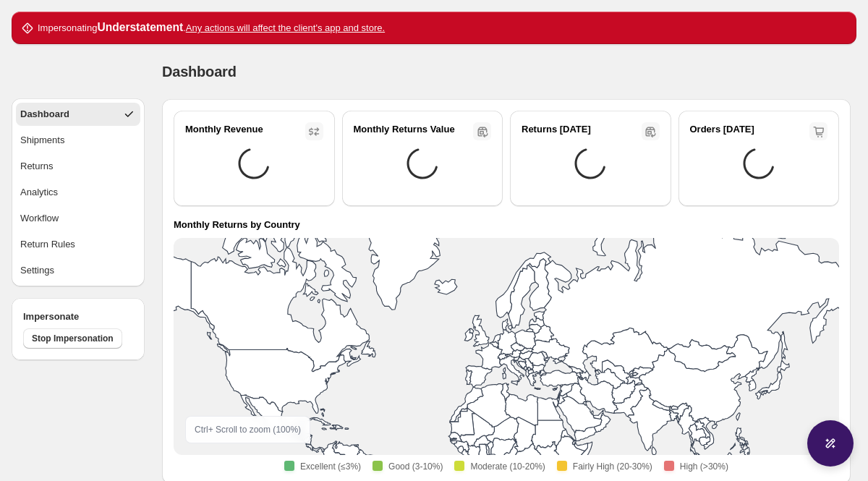  What do you see at coordinates (507, 466) in the screenshot?
I see `span: Moderate (10-20%)` at bounding box center [507, 466].